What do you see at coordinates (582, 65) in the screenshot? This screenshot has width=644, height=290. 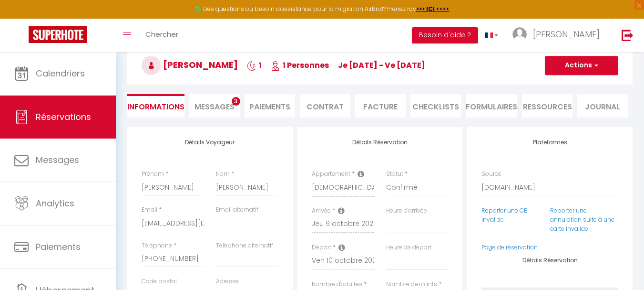 I see `button: Actions` at bounding box center [582, 65].